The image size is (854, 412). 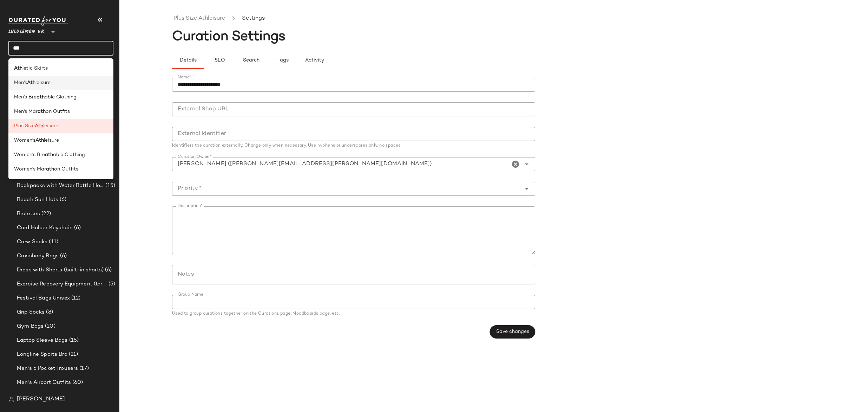 What do you see at coordinates (48, 312) in the screenshot?
I see `span: (8)` at bounding box center [48, 312].